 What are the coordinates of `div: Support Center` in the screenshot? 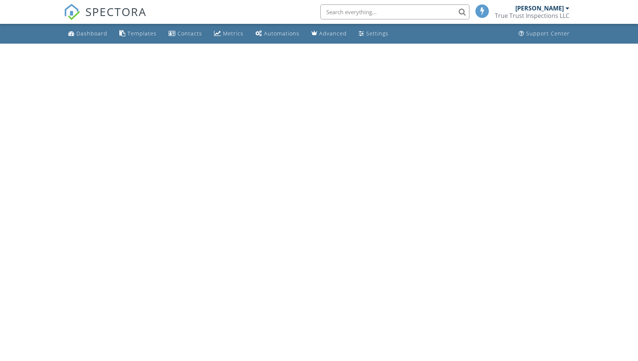 It's located at (548, 33).